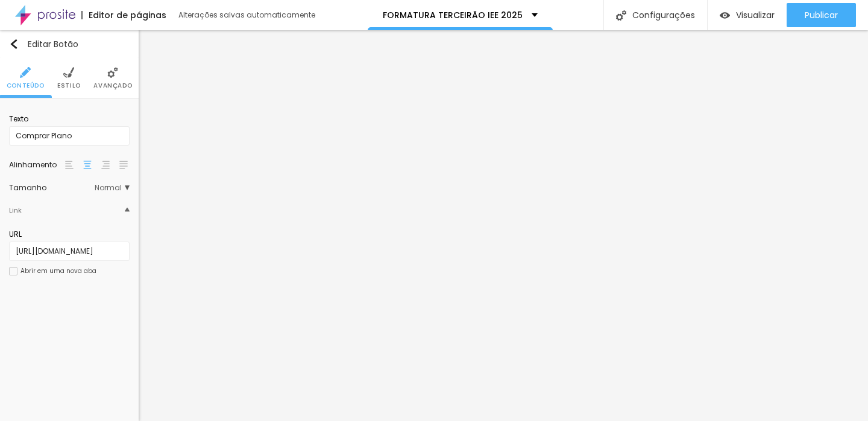 Image resolution: width=868 pixels, height=421 pixels. I want to click on img: paragraph-justified-align.svg, so click(124, 165).